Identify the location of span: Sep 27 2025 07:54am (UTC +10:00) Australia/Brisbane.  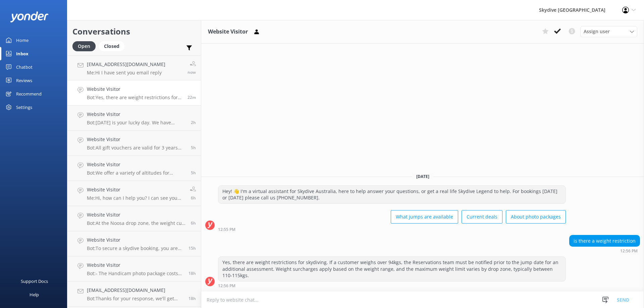
(193, 172).